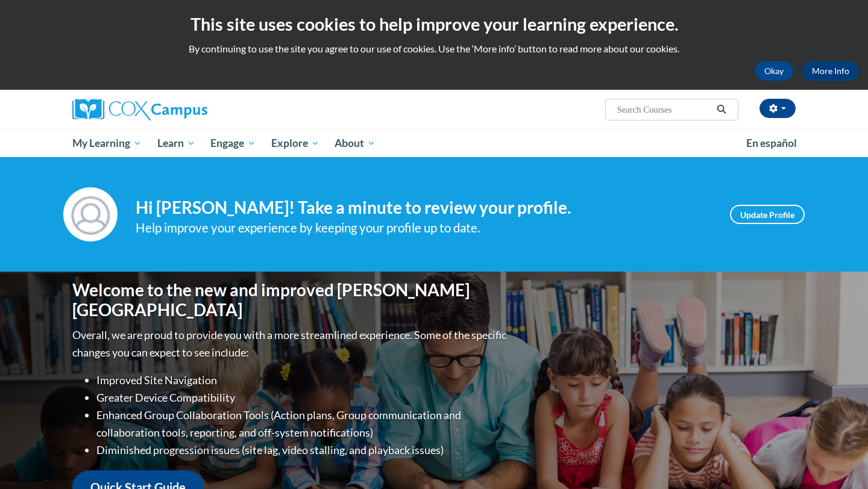 The width and height of the screenshot is (868, 489). What do you see at coordinates (665, 110) in the screenshot?
I see `input: Search Courses` at bounding box center [665, 110].